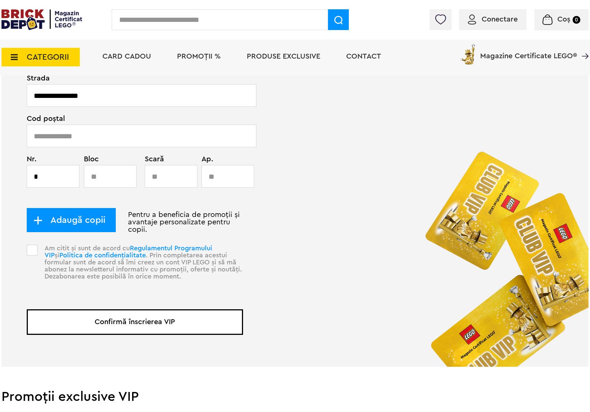  I want to click on span: Contact, so click(364, 56).